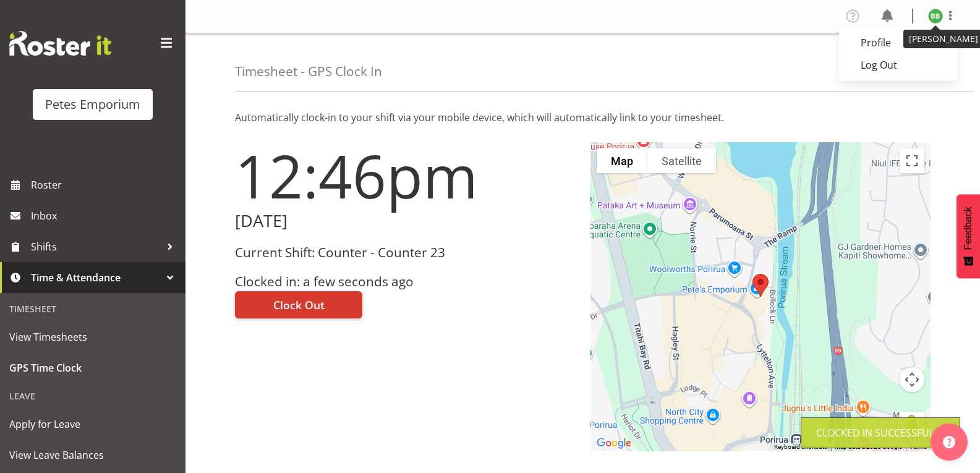 This screenshot has width=980, height=473. Describe the element at coordinates (93, 337) in the screenshot. I see `a: View Timesheets` at that location.